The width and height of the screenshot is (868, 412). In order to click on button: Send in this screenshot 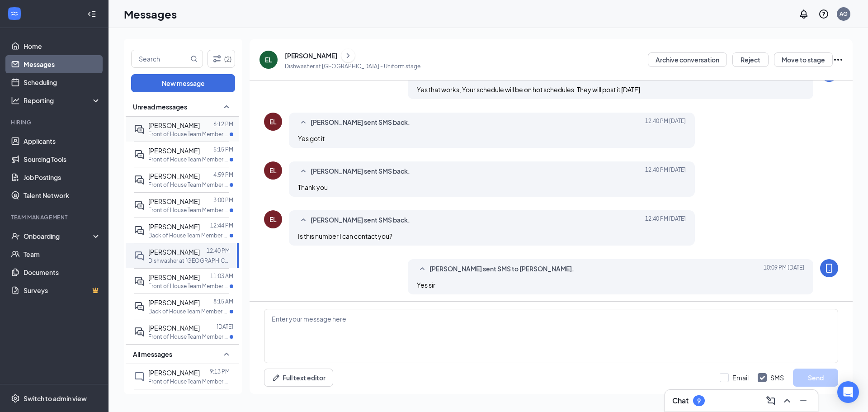, I will do `click(816, 378)`.